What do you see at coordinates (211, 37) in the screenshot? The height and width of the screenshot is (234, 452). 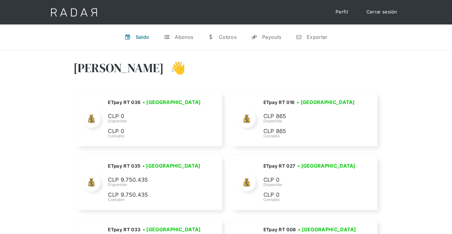 I see `div: w` at bounding box center [211, 37].